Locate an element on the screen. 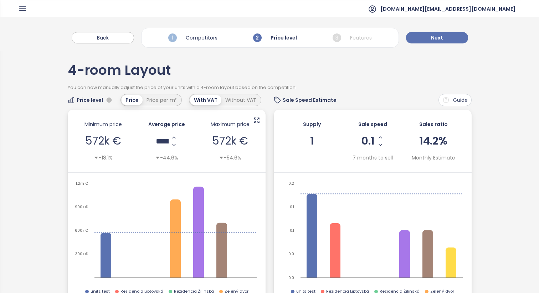  span: Supply is located at coordinates (312, 124).